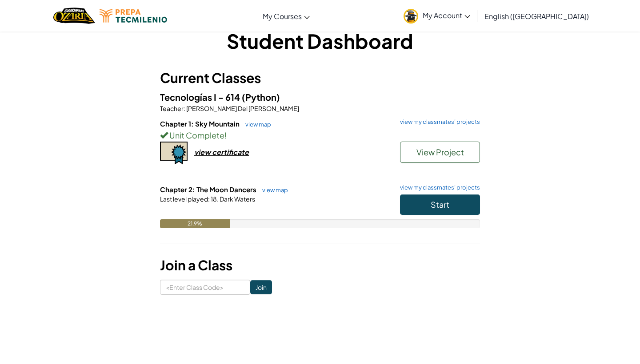  What do you see at coordinates (320, 78) in the screenshot?
I see `h3: Current Classes` at bounding box center [320, 78].